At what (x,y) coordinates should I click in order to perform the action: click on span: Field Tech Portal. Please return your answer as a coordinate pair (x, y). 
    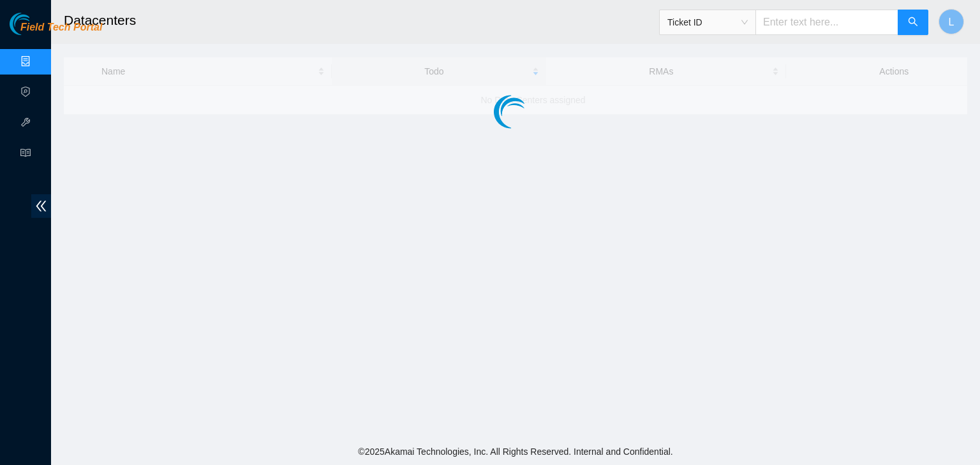
    Looking at the image, I should click on (61, 28).